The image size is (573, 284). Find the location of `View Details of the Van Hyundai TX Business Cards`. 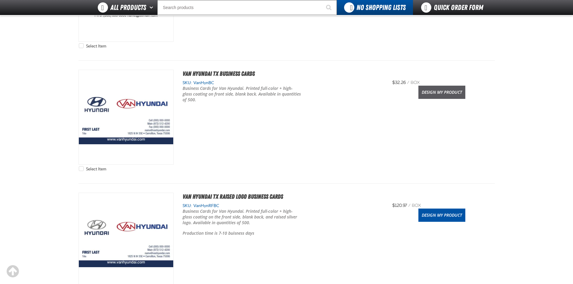

View Details of the Van Hyundai TX Business Cards is located at coordinates (126, 117).